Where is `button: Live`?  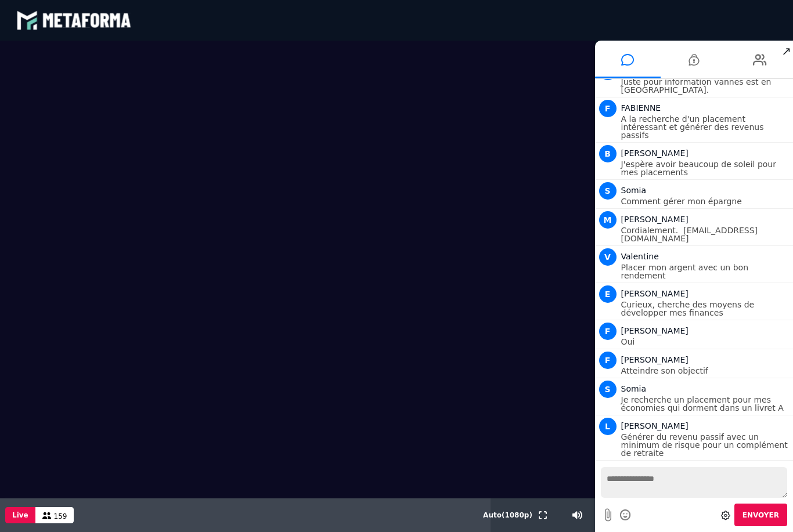 button: Live is located at coordinates (20, 515).